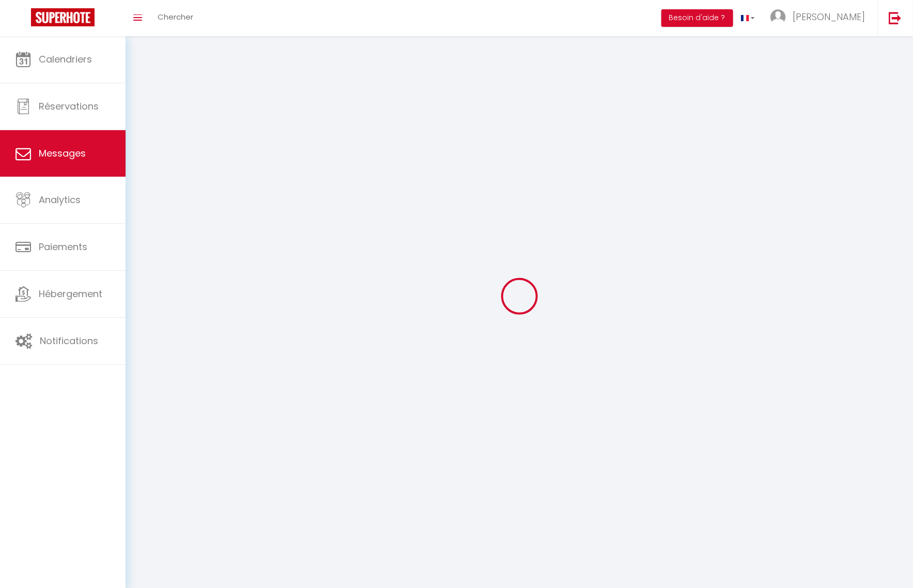 This screenshot has height=588, width=913. What do you see at coordinates (62, 153) in the screenshot?
I see `span: Messages` at bounding box center [62, 153].